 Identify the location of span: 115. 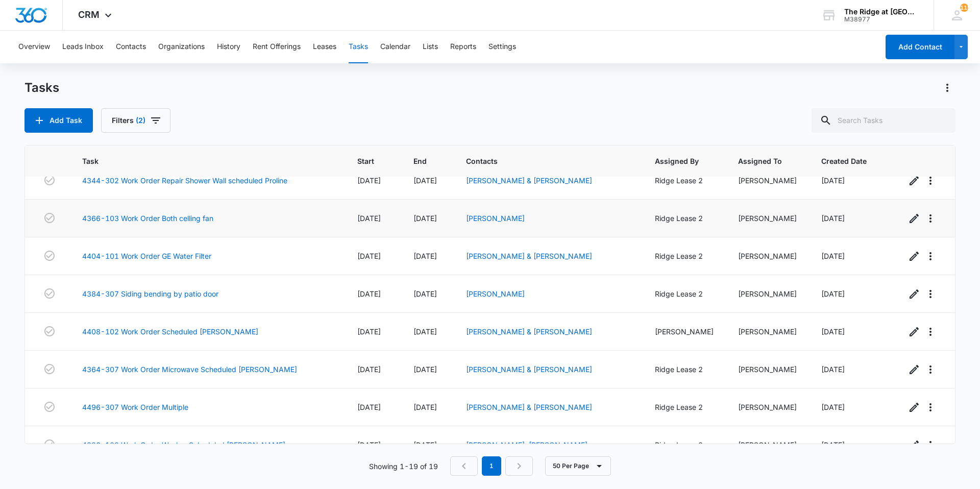
(964, 8).